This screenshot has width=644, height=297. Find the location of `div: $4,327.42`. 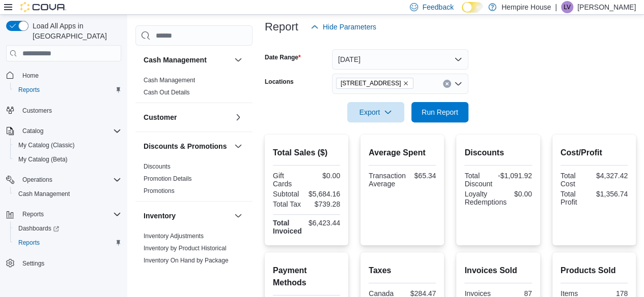

div: $4,327.42 is located at coordinates (611, 176).